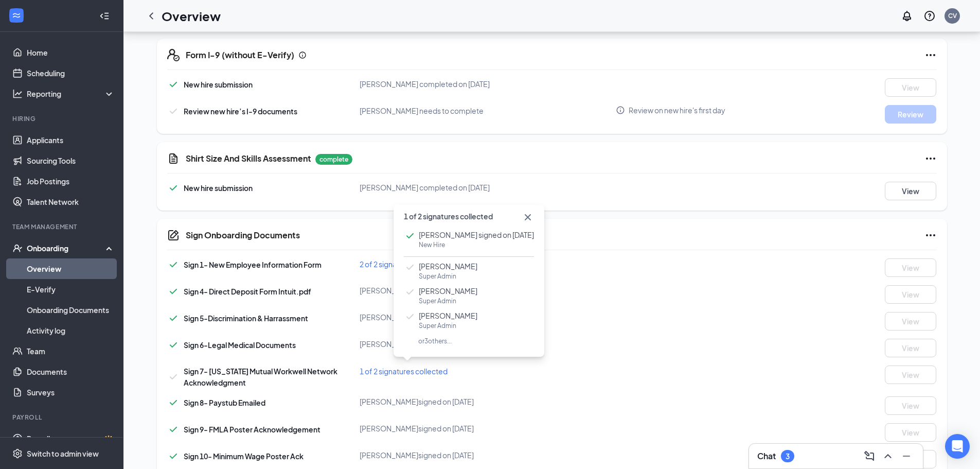 The image size is (980, 469). Describe the element at coordinates (70, 392) in the screenshot. I see `a: Surveys` at that location.